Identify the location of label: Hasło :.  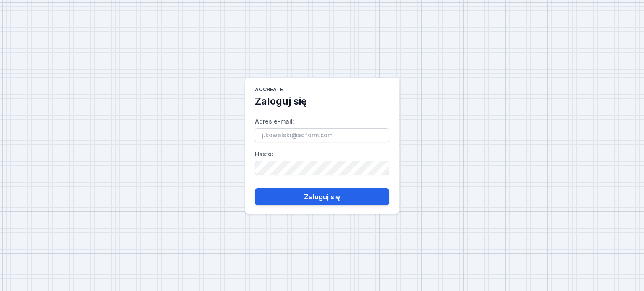
(322, 161).